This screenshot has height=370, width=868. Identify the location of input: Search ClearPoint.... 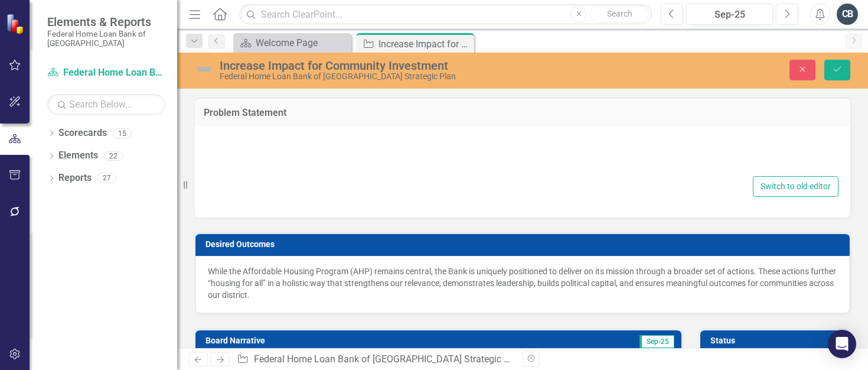
(445, 14).